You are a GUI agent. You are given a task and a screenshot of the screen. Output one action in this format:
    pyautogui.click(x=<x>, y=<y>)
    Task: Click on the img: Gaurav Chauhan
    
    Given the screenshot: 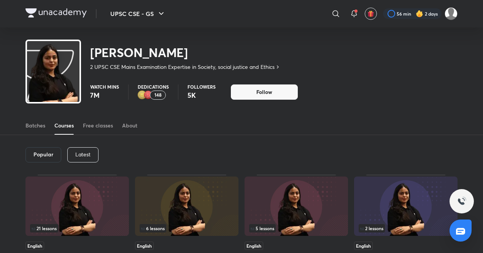 What is the action you would take?
    pyautogui.click(x=451, y=14)
    